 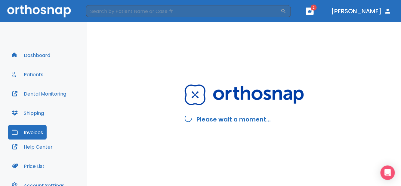 What do you see at coordinates (28, 113) in the screenshot?
I see `a: Shipping` at bounding box center [28, 113].